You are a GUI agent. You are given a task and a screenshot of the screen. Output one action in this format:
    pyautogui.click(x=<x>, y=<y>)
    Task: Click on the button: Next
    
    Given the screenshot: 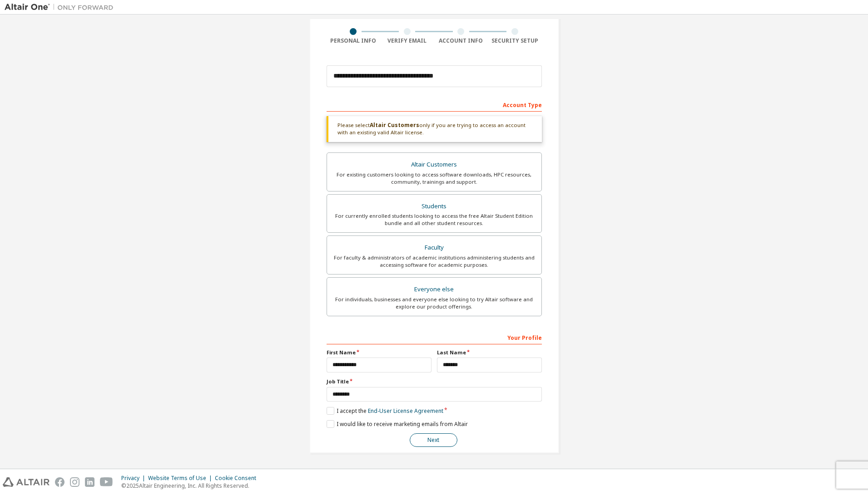 What is the action you would take?
    pyautogui.click(x=434, y=440)
    